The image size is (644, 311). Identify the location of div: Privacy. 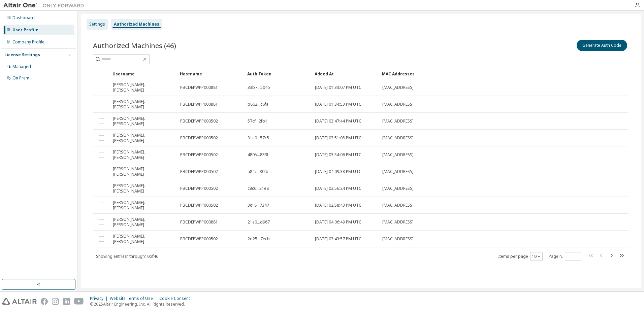
(100, 299).